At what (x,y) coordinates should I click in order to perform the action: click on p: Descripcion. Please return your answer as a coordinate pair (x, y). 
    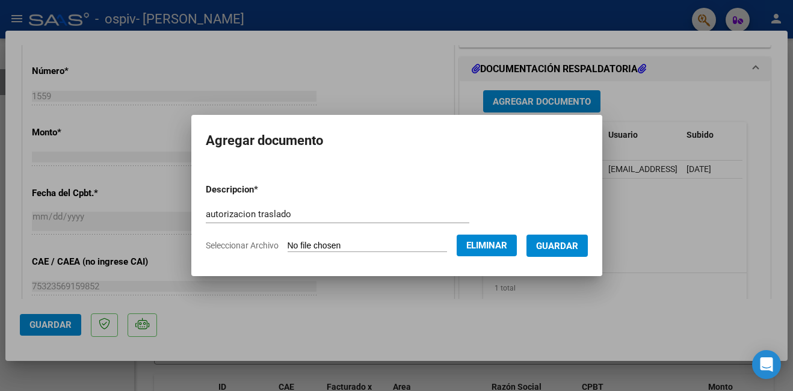
    Looking at the image, I should click on (263, 190).